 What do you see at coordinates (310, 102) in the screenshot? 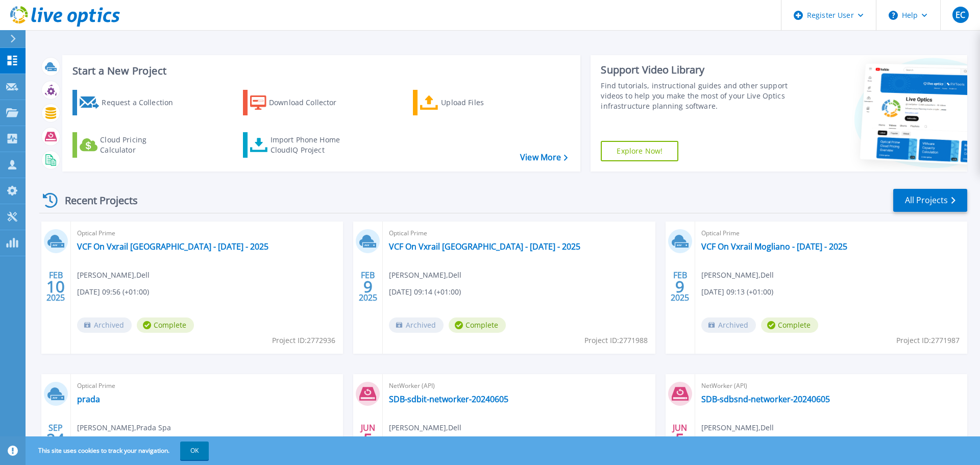
I see `div: Download Collector` at bounding box center [310, 102].